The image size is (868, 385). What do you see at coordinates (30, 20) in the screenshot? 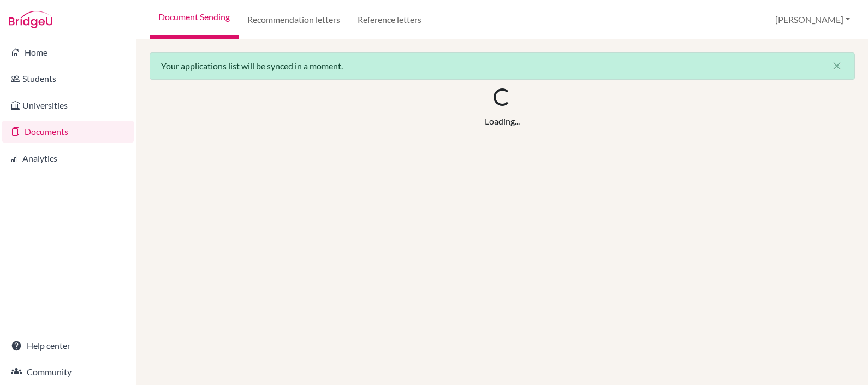
I see `img: Bridge-U` at bounding box center [30, 20].